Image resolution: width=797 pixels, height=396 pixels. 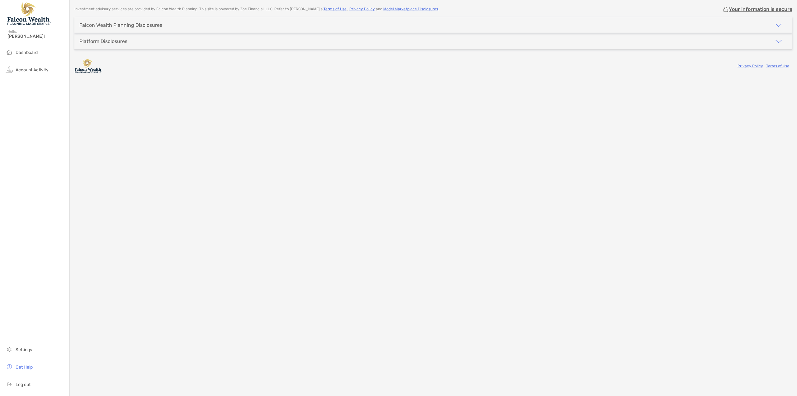 What do you see at coordinates (9, 384) in the screenshot?
I see `img: logout icon` at bounding box center [9, 384].